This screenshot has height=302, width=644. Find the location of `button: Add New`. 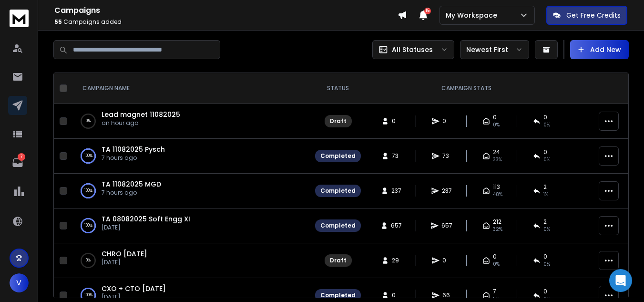

button: Add New is located at coordinates (600, 50).